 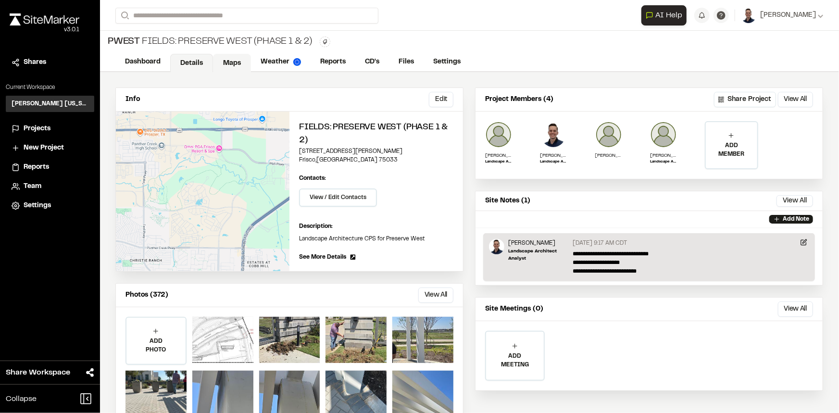 I want to click on p: Site Meetings (0), so click(x=514, y=309).